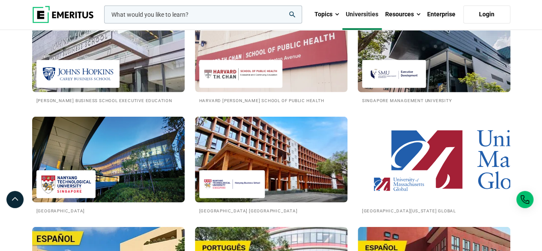  Describe the element at coordinates (394, 74) in the screenshot. I see `img: Singapore Management University` at that location.